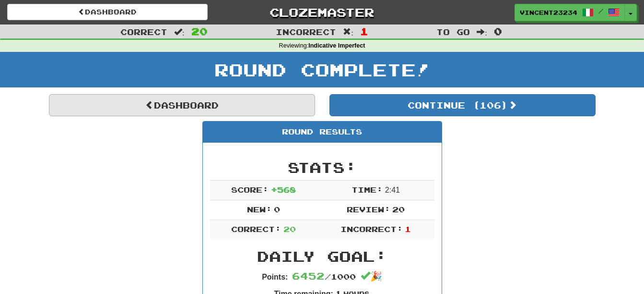 This screenshot has width=644, height=294. What do you see at coordinates (144, 32) in the screenshot?
I see `span: Correct` at bounding box center [144, 32].